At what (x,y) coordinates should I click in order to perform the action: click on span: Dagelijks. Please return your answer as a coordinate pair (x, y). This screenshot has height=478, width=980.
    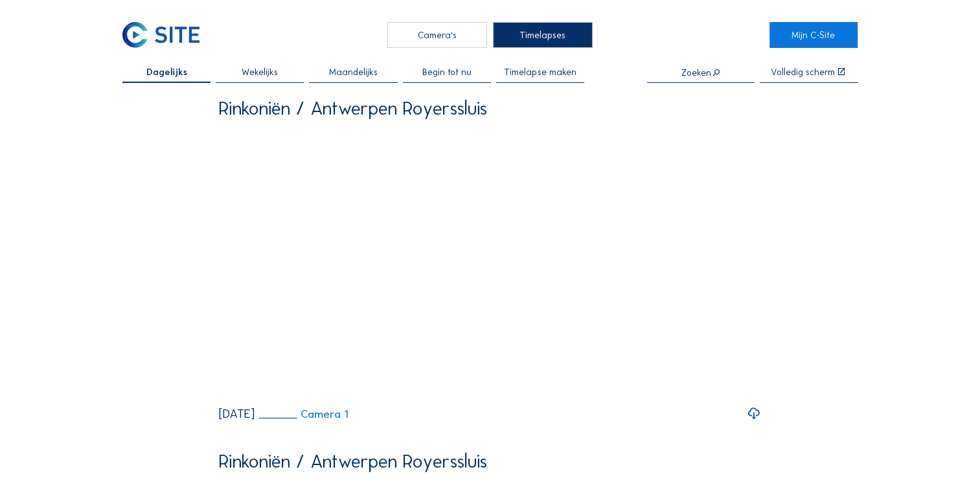
    Looking at the image, I should click on (166, 72).